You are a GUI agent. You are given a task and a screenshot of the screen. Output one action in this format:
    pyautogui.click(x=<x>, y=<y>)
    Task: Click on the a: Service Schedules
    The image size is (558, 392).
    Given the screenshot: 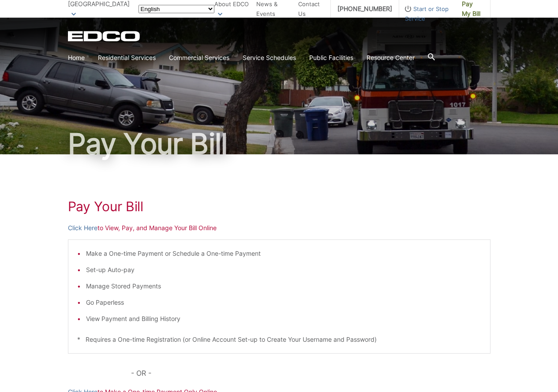 What is the action you would take?
    pyautogui.click(x=269, y=58)
    